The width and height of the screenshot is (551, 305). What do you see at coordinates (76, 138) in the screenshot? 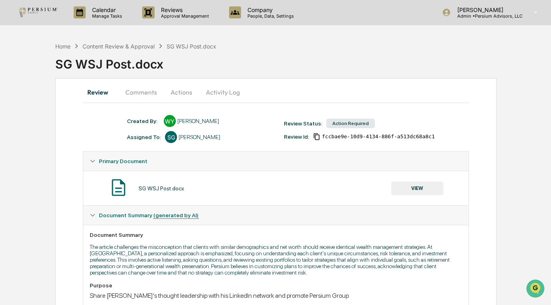
I see `a: Powered byPylon` at bounding box center [76, 138].